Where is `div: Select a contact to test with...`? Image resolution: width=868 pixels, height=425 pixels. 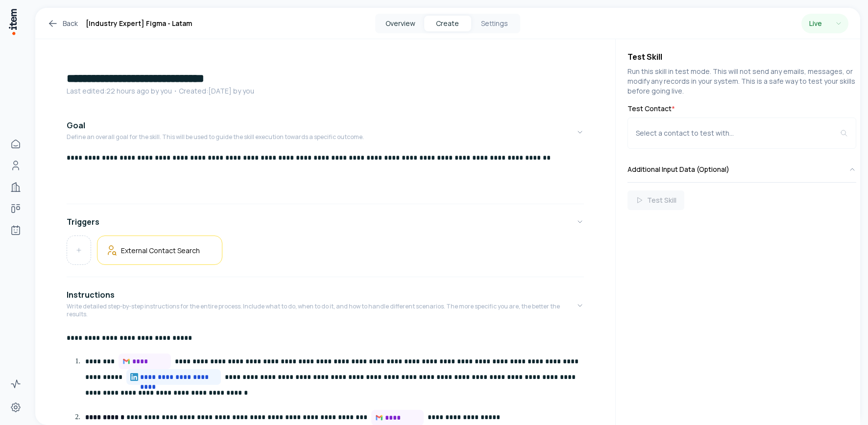
div: Select a contact to test with... is located at coordinates (738, 133).